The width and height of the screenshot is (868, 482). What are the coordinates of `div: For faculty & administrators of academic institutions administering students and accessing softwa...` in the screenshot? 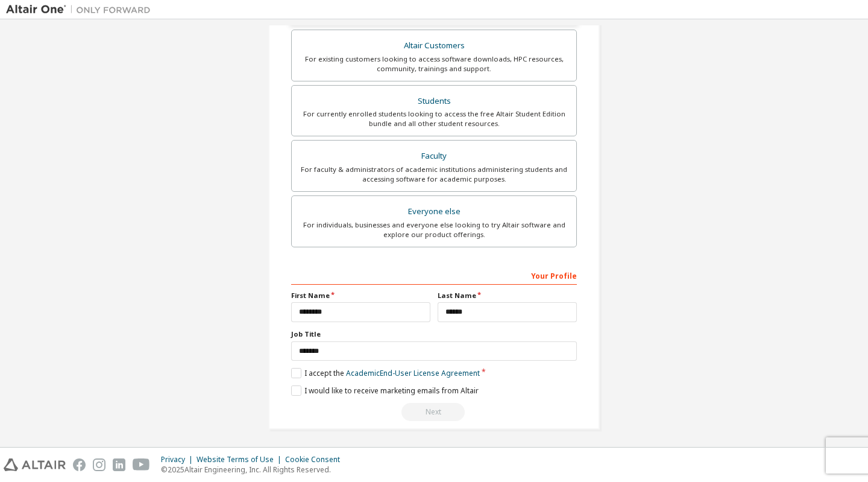 It's located at (434, 174).